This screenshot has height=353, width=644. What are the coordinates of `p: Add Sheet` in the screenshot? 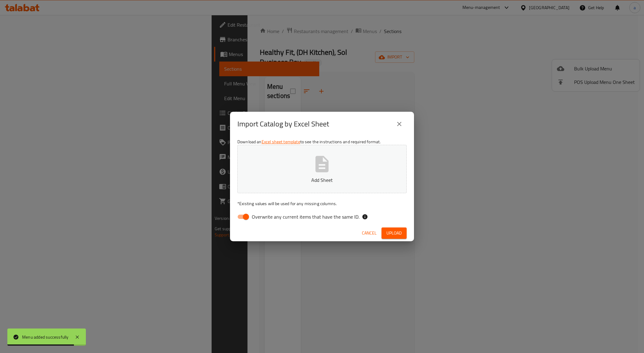 It's located at (322, 180).